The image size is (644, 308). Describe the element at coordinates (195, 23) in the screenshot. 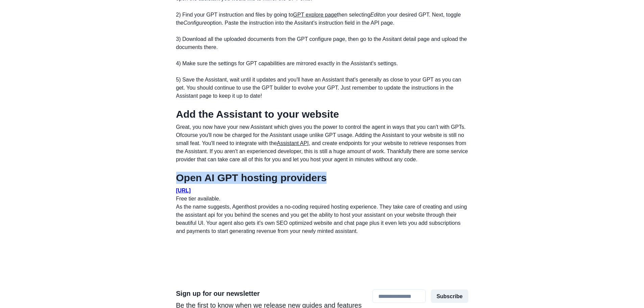

I see `i: Configure` at that location.